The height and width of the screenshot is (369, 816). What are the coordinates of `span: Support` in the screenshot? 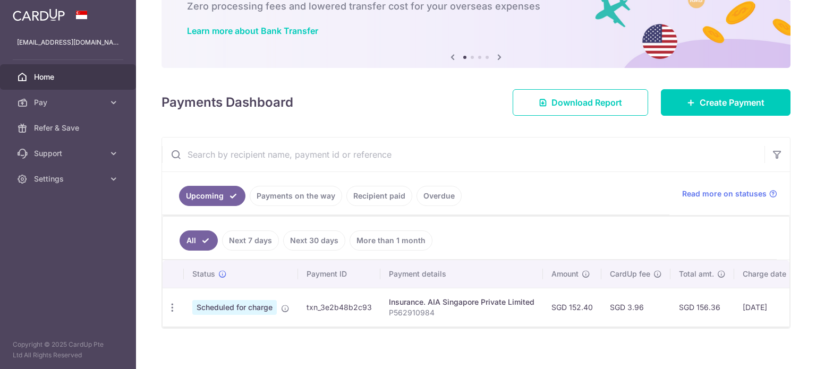 It's located at (69, 153).